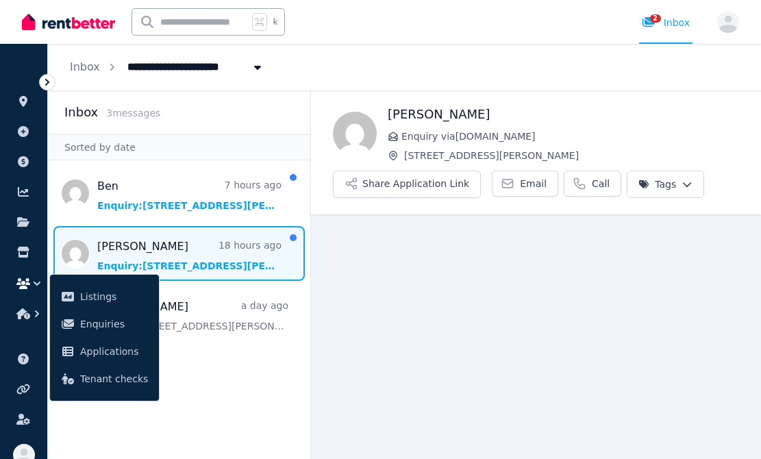 The height and width of the screenshot is (459, 761). Describe the element at coordinates (69, 22) in the screenshot. I see `img: RentBetter` at that location.